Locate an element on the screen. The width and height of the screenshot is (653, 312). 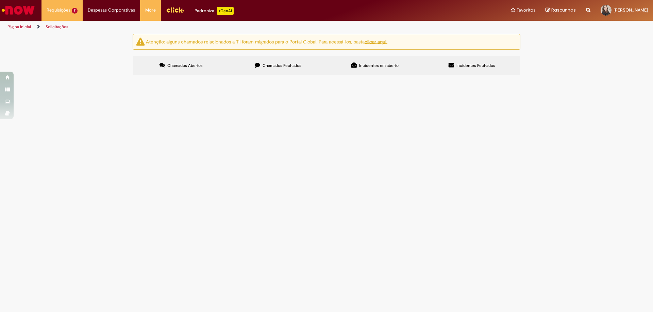
a: clicar aqui. is located at coordinates (376, 41).